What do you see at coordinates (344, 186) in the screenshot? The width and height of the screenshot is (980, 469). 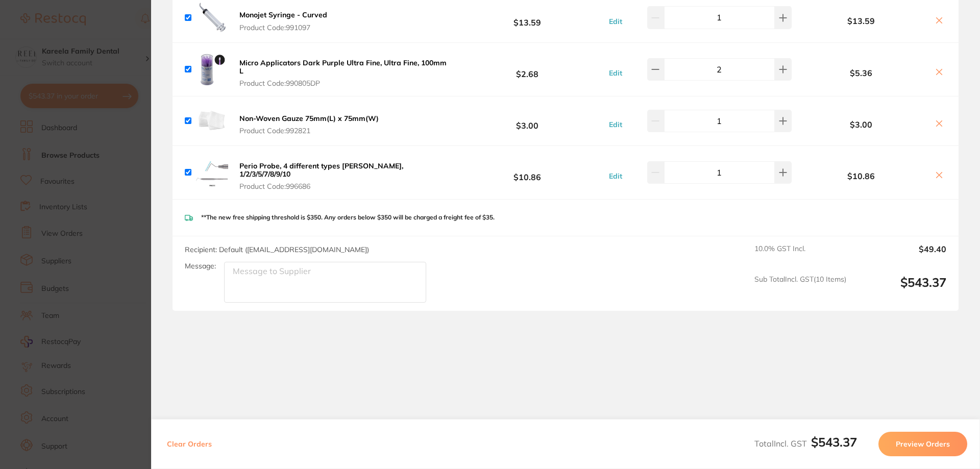 I see `span: Product Code: 996686` at bounding box center [344, 186].